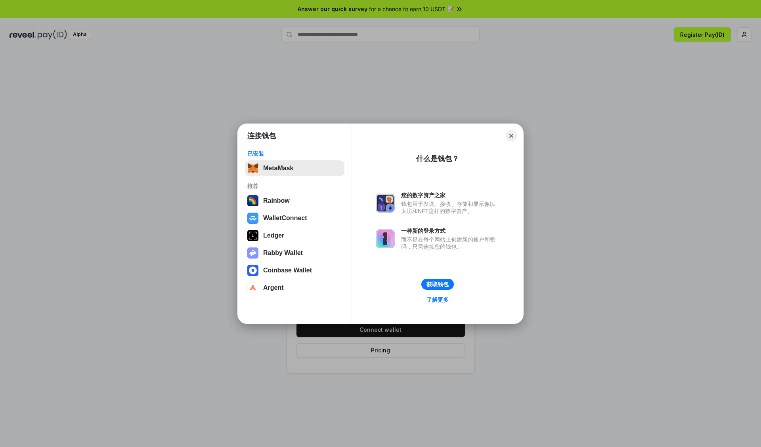 This screenshot has height=447, width=761. What do you see at coordinates (450, 243) in the screenshot?
I see `div: 而不是在每个网站上创建新的账户和密码，只需连接您的钱包。` at bounding box center [450, 243].